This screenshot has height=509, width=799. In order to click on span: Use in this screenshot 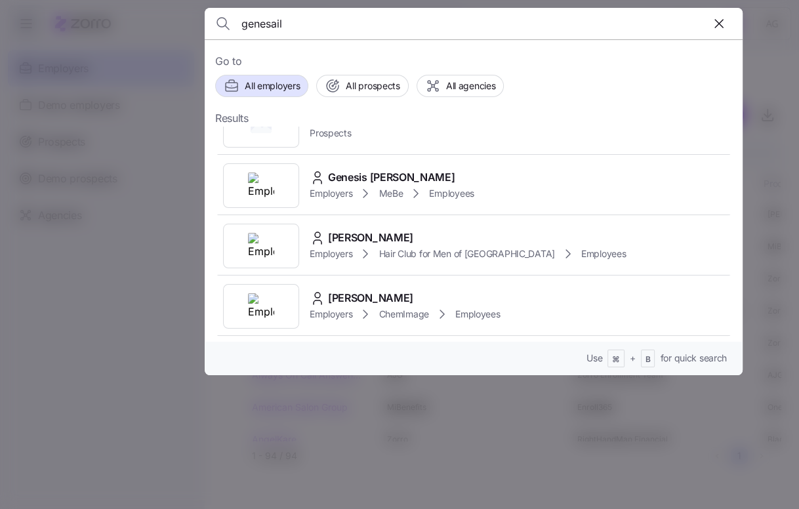, I will do `click(595, 358)`.